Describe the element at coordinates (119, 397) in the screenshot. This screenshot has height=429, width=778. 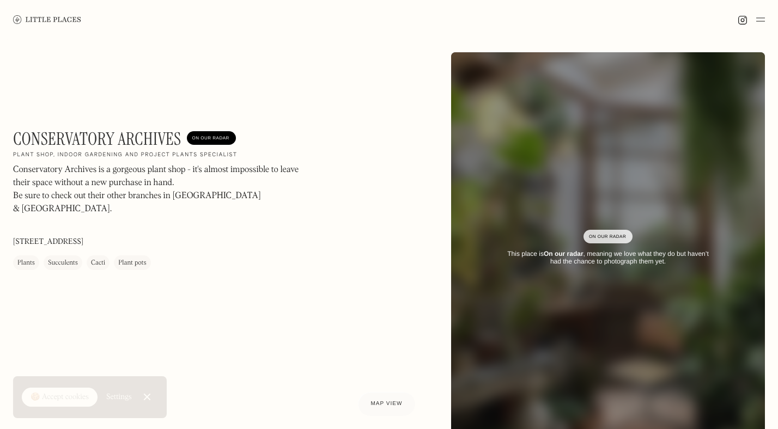
I see `div: Settings` at that location.